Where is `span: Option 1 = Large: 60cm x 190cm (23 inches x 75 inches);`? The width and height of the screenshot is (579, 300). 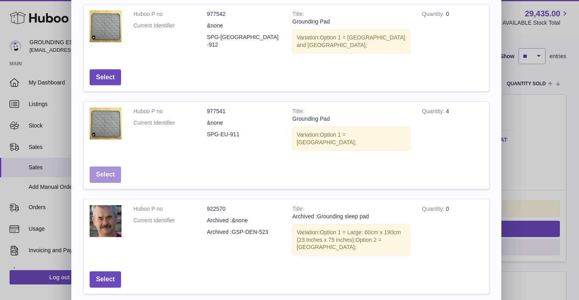 span: Option 1 = Large: 60cm x 190cm (23 inches x 75 inches); is located at coordinates (349, 236).